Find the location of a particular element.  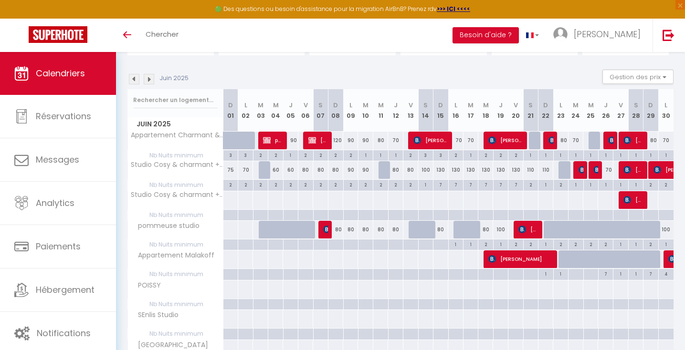

th: 16 is located at coordinates (456, 110).